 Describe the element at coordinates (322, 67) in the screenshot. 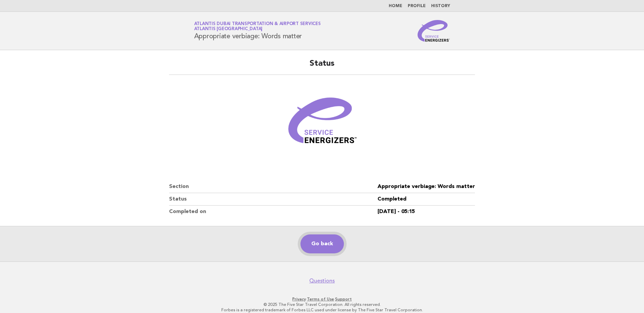

I see `h2: Status` at that location.